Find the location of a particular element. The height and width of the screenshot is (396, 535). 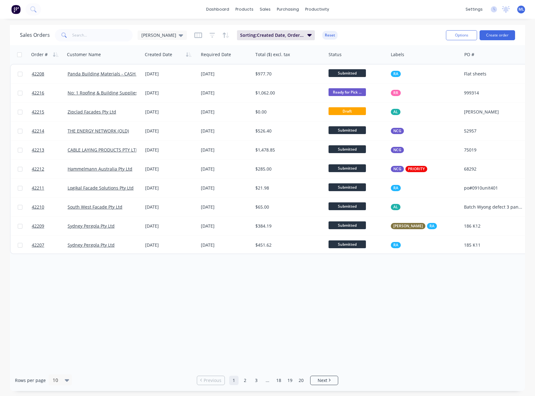

div: 185 K11 is located at coordinates (494, 245).